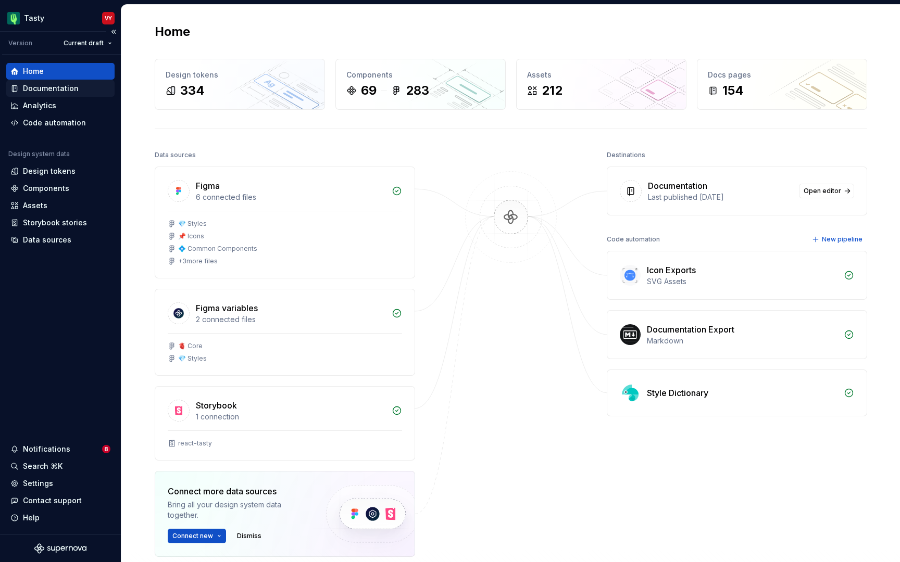 The image size is (900, 562). I want to click on div: Design system data, so click(39, 154).